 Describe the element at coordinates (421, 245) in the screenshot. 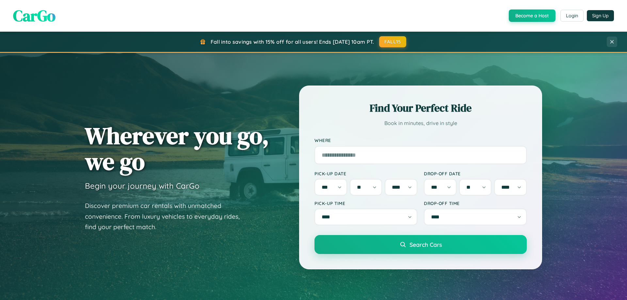

I see `button: Search Cars` at that location.